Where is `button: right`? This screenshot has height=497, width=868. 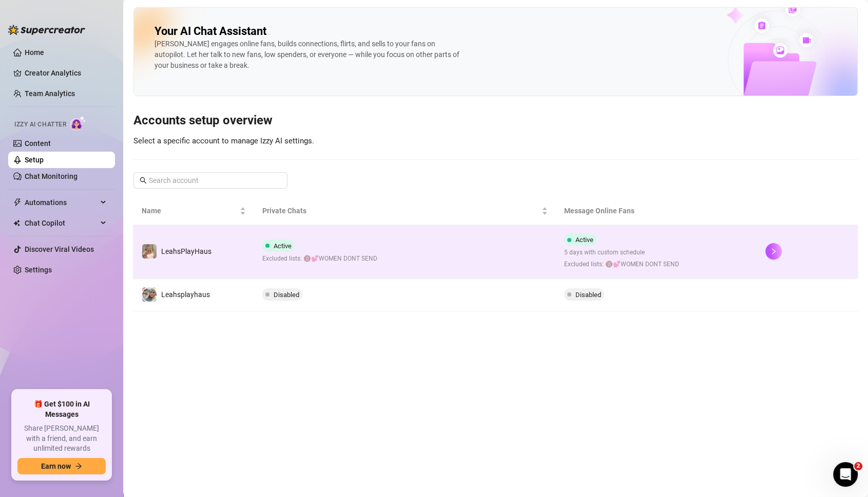 button: right is located at coordinates (774, 251).